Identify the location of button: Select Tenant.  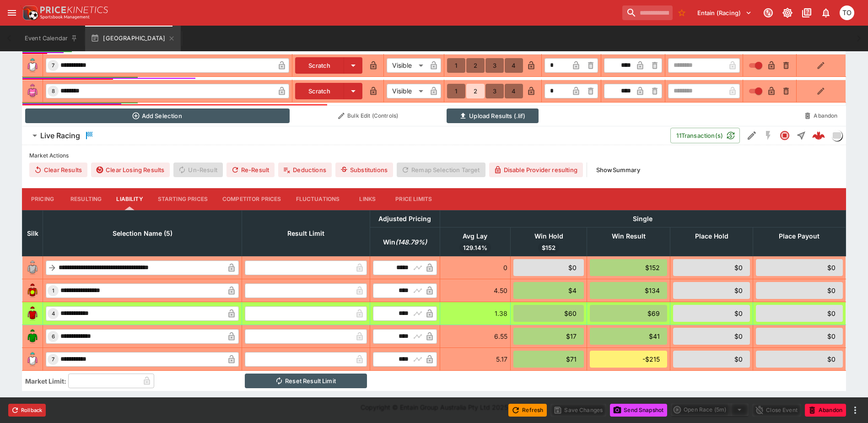
(725, 13).